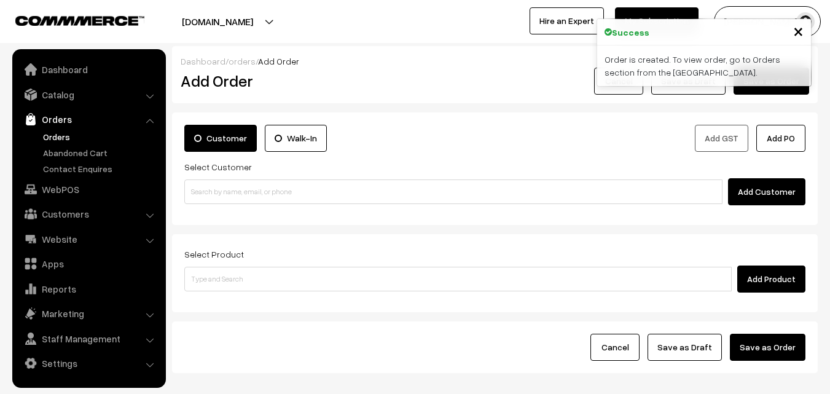  Describe the element at coordinates (279, 80) in the screenshot. I see `h2: Add Order` at that location.